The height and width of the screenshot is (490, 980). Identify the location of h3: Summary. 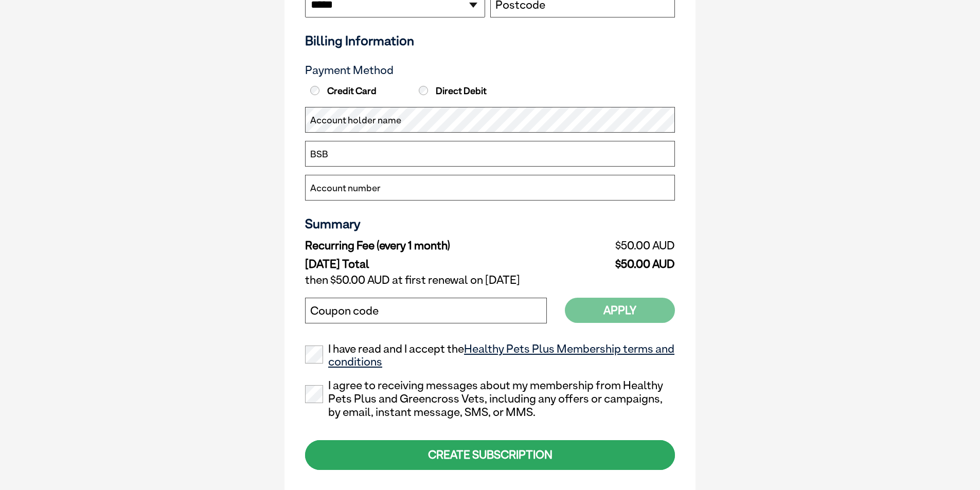
(490, 224).